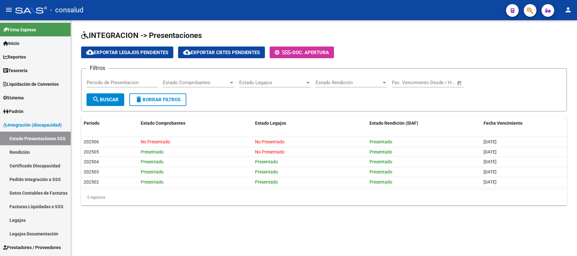 The width and height of the screenshot is (577, 256). Describe the element at coordinates (324, 198) in the screenshot. I see `div: 5 registros` at that location.